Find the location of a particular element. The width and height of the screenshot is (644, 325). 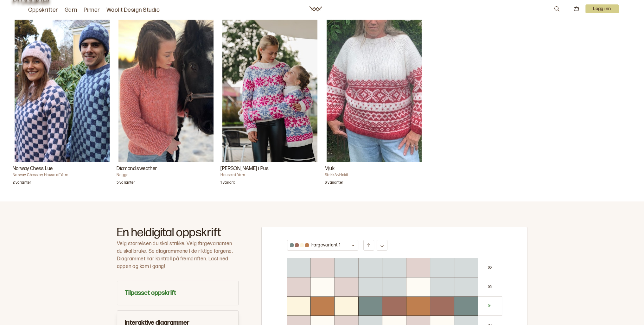

h4: Nagga is located at coordinates (166, 175).